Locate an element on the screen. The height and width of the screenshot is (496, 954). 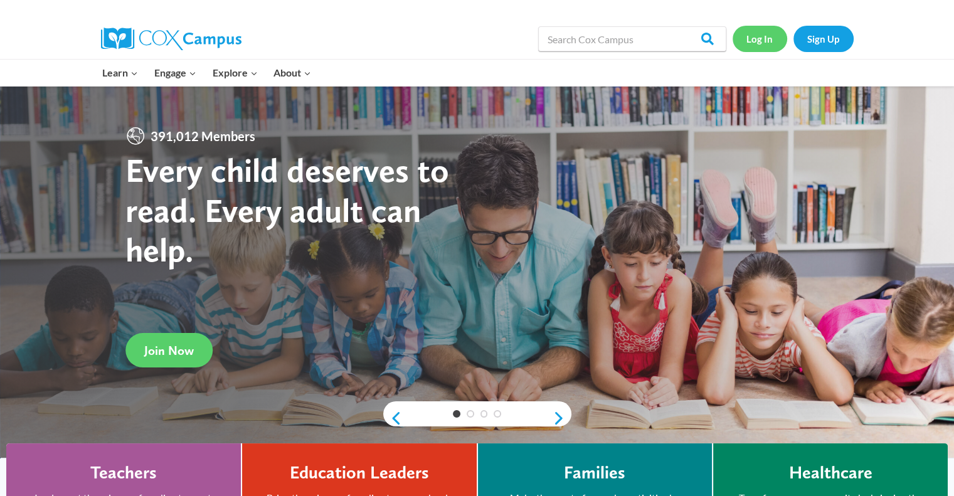
h4: Families is located at coordinates (595, 473).